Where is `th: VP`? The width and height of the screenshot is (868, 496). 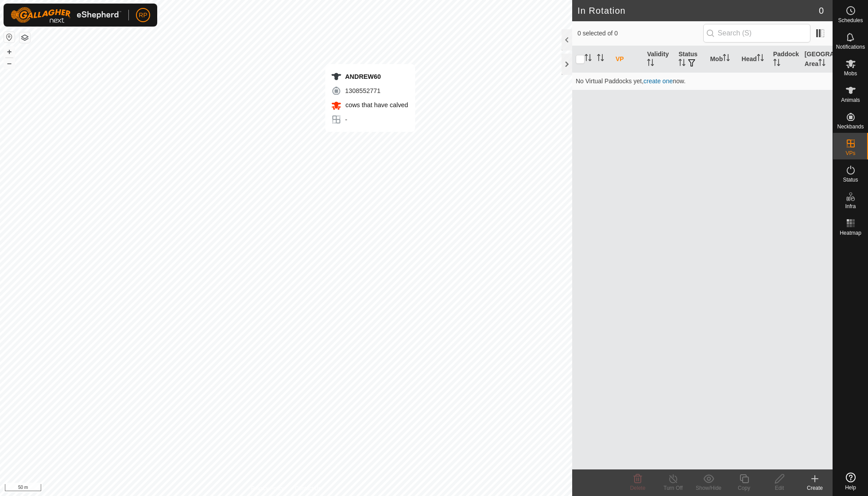
th: VP is located at coordinates (628, 60).